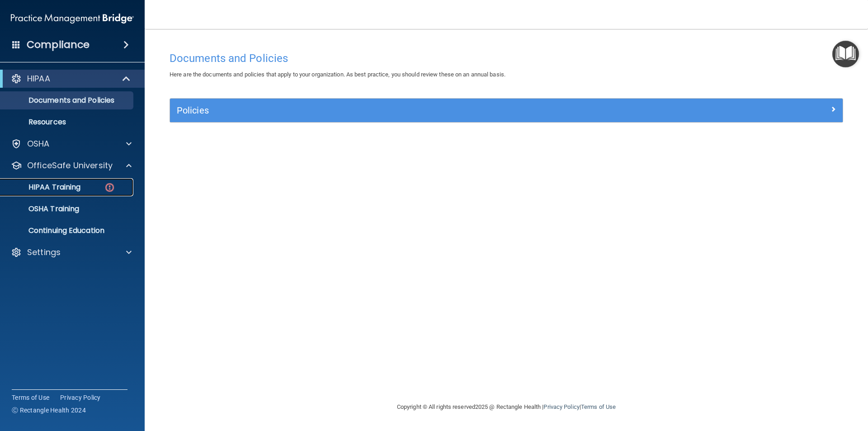  I want to click on p: Resources, so click(67, 122).